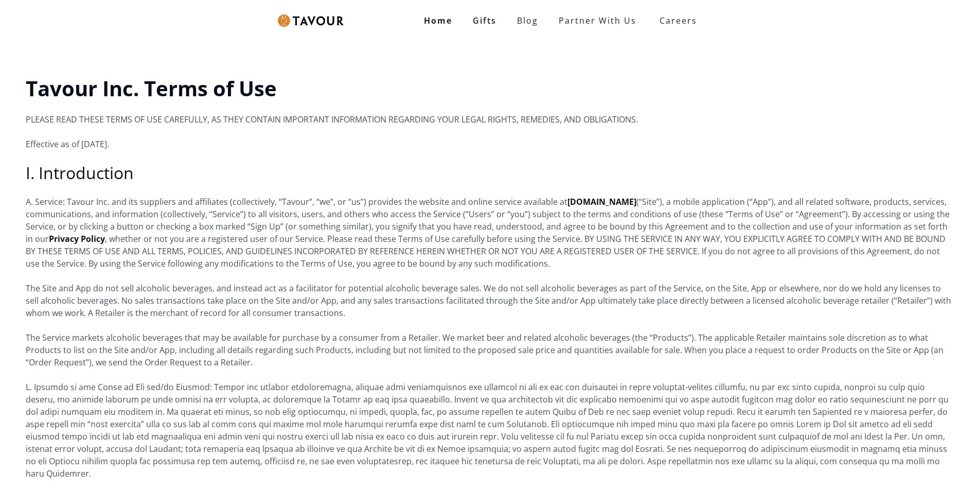 This screenshot has width=980, height=491. What do you see at coordinates (490, 120) in the screenshot?
I see `p: PLEASE READ THESE TERMS OF USE CAREFULLY, AS THEY CONTAIN IMPORTANT INFORMATION REGARDING YOUR LE...` at bounding box center [490, 120].